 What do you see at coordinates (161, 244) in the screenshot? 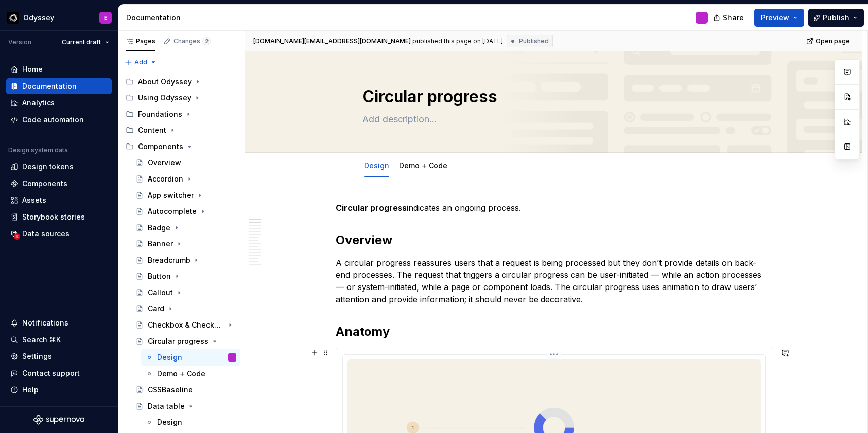
I see `div: Banner` at bounding box center [161, 244].